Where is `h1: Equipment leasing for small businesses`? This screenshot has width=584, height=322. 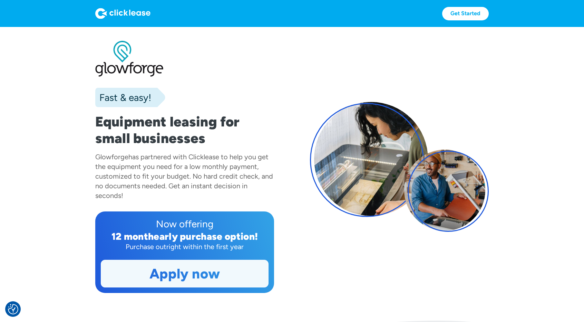
h1: Equipment leasing for small businesses is located at coordinates (185, 130).